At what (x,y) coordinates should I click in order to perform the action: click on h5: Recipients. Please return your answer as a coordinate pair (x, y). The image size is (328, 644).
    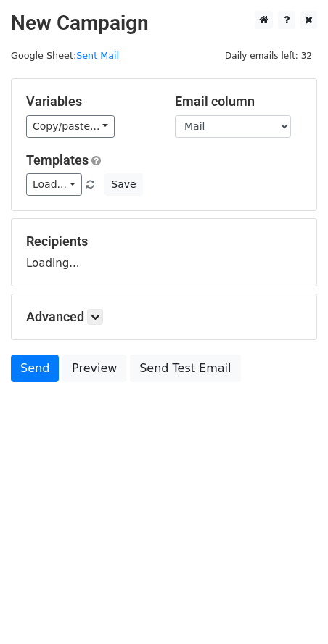
    Looking at the image, I should click on (164, 241).